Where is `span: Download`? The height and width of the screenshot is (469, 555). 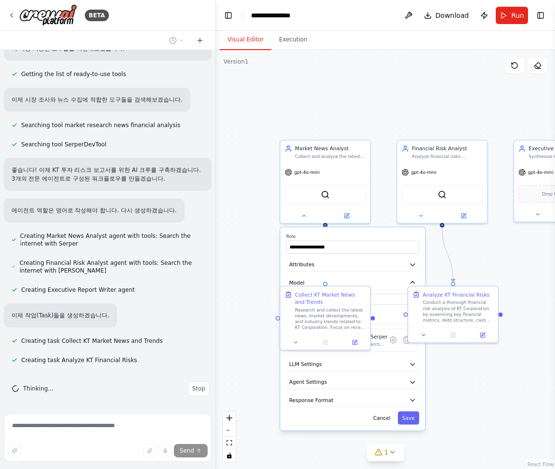 span: Download is located at coordinates (452, 15).